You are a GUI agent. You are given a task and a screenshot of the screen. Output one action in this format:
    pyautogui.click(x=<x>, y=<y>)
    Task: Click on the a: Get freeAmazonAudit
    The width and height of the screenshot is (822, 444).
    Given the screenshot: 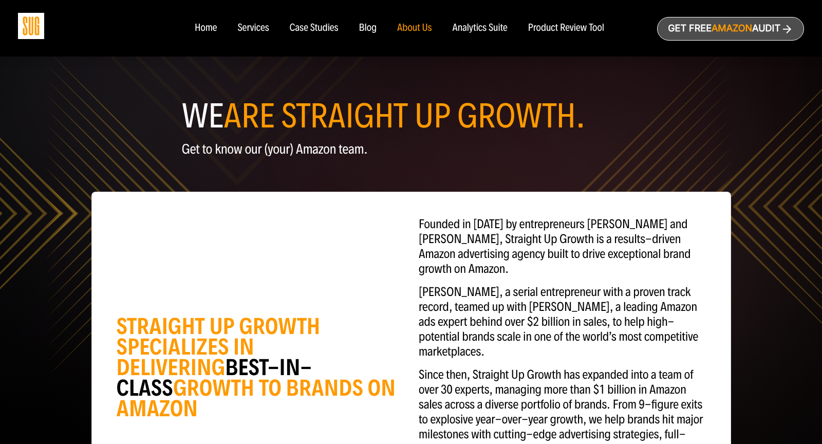 What is the action you would take?
    pyautogui.click(x=730, y=29)
    